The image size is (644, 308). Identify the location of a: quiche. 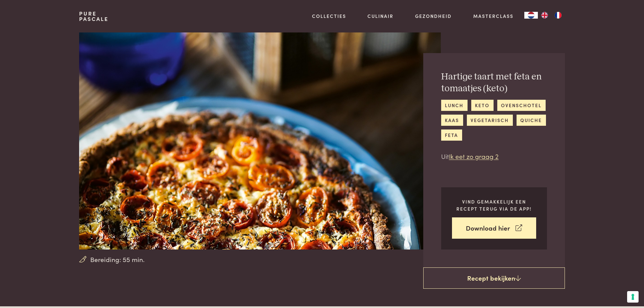
(531, 120).